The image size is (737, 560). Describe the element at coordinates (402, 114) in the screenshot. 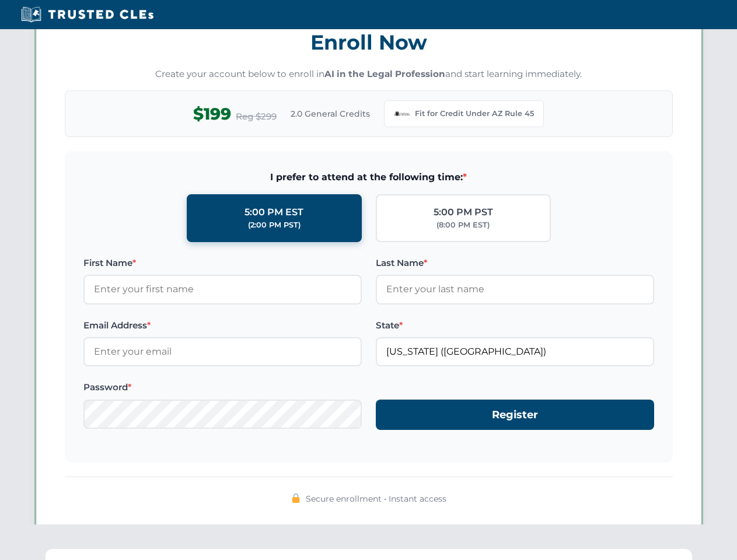

I see `img: Arizona Bar` at that location.